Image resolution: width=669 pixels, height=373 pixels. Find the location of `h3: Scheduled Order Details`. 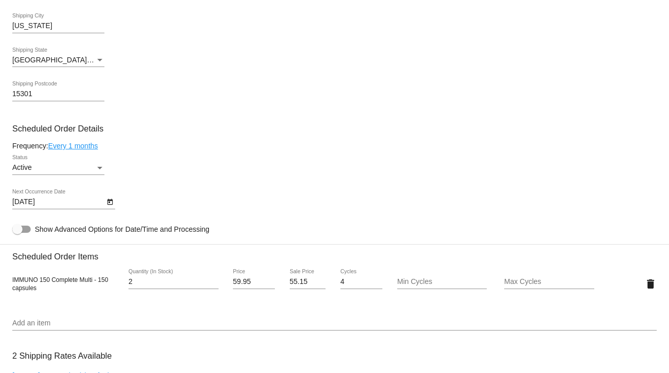

h3: Scheduled Order Details is located at coordinates (334, 128).